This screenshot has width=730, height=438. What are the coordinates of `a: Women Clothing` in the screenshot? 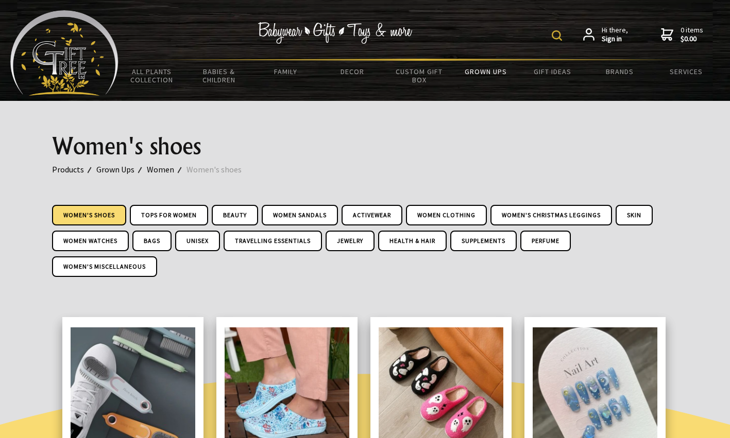 It's located at (446, 215).